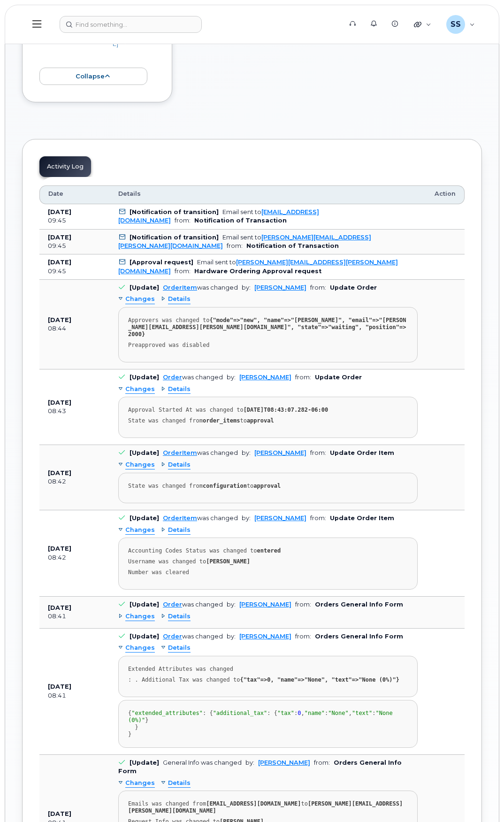  I want to click on strong: {"tax"=>0, "name"=>"None", "text"=>"None (0%)"}, so click(319, 680).